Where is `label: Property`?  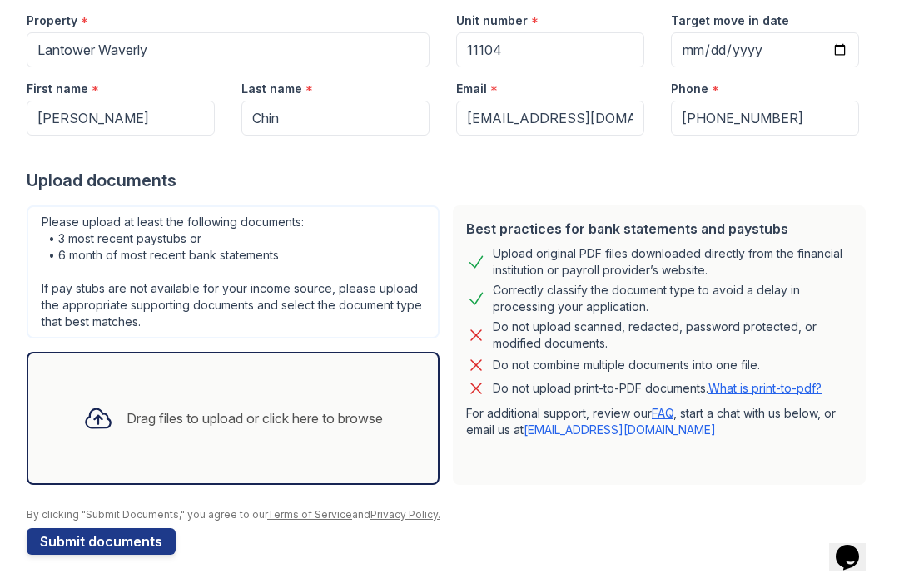
label: Property is located at coordinates (52, 21).